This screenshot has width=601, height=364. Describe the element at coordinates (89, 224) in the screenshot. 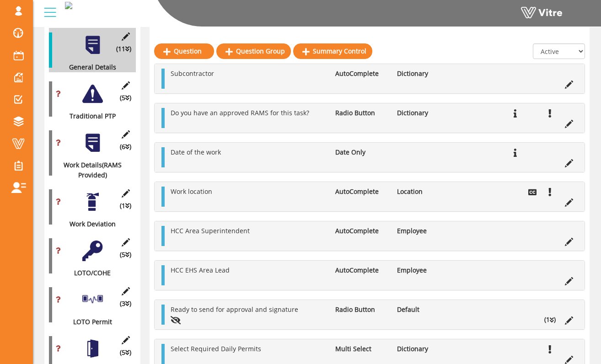

I see `div: Work Deviation` at that location.